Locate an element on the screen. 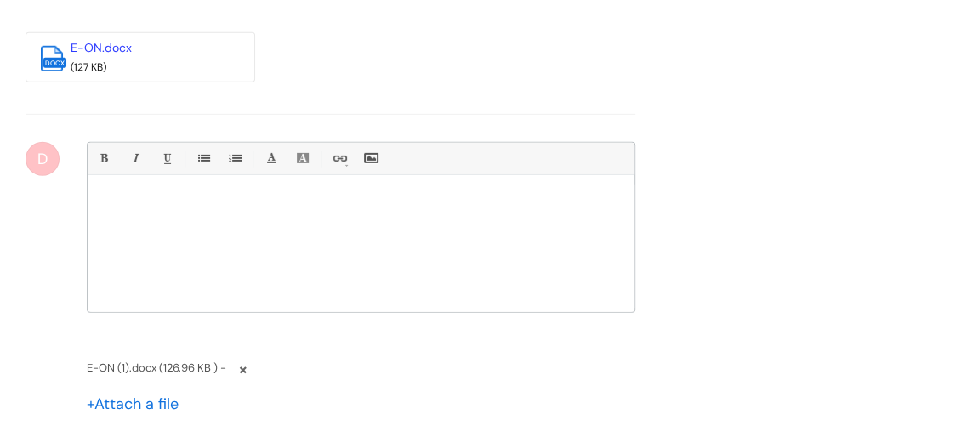 This screenshot has width=978, height=426. a: Back Color is located at coordinates (302, 158).